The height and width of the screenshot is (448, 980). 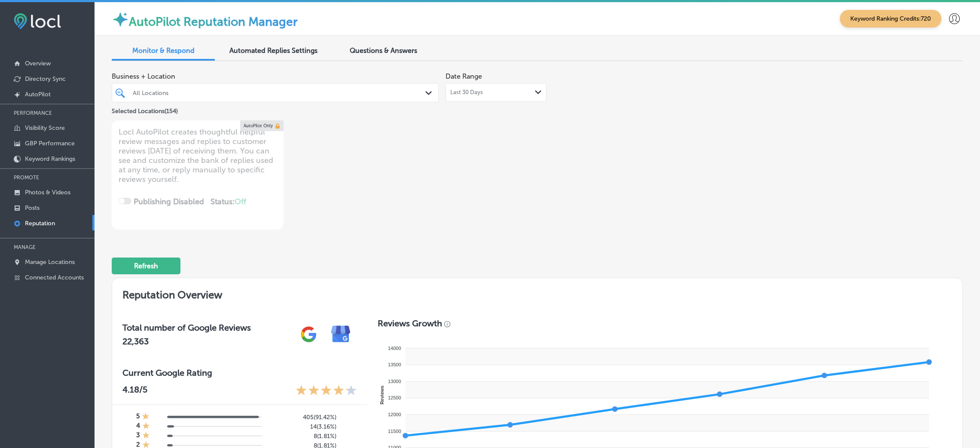 I want to click on tspan: 13000, so click(x=395, y=381).